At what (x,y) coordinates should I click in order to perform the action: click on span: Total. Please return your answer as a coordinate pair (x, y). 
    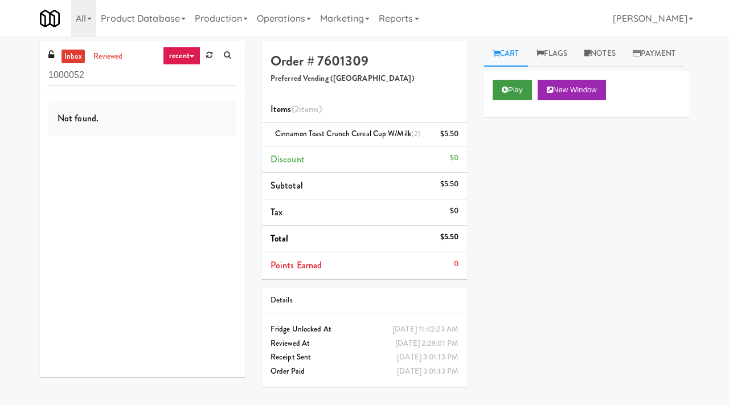
    Looking at the image, I should click on (279, 238).